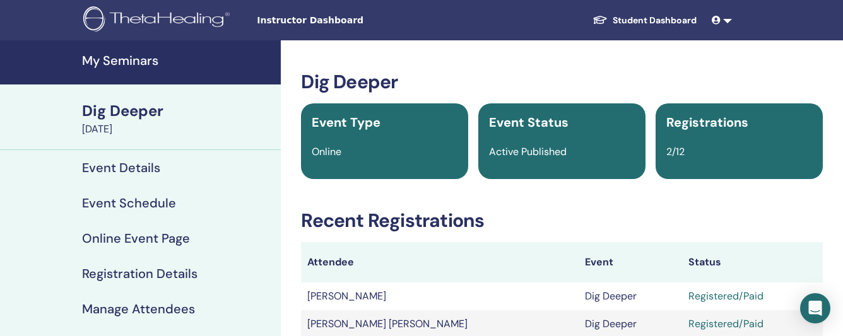  What do you see at coordinates (630, 297) in the screenshot?
I see `td: Dig Deeper` at bounding box center [630, 297].